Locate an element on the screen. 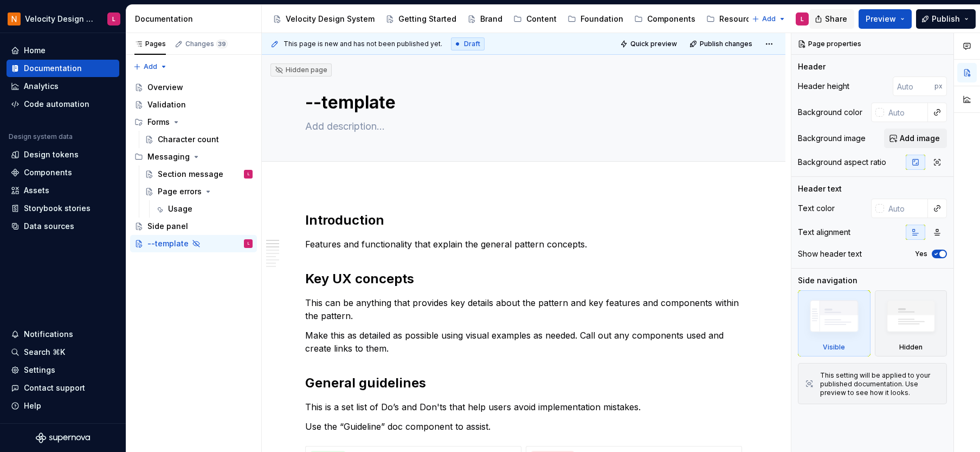 This screenshot has width=980, height=452. div: Overview is located at coordinates (166, 87).